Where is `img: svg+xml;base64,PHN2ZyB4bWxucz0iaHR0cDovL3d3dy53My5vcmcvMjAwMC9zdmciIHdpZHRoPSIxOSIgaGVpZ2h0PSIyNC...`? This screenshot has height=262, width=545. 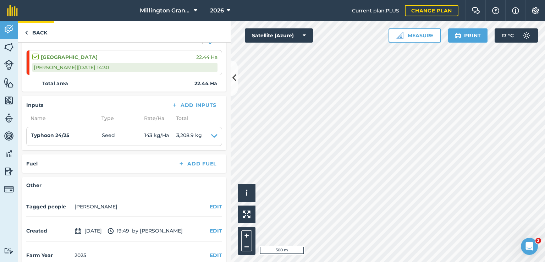
img: svg+xml;base64,PHN2ZyB4bWxucz0iaHR0cDovL3d3dy53My5vcmcvMjAwMC9zdmciIHdpZHRoPSIxOSIgaGVpZ2h0PSIyNC... is located at coordinates (458, 36).